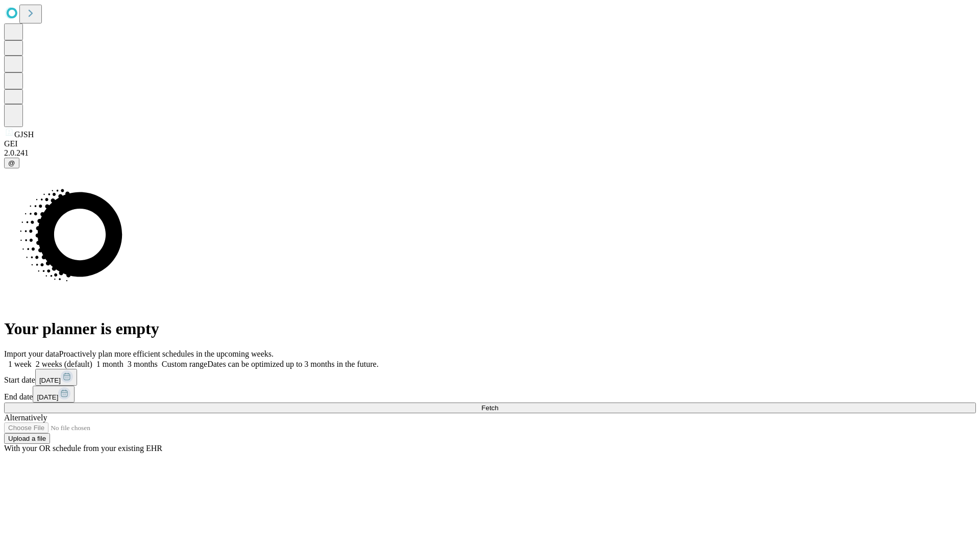 Image resolution: width=980 pixels, height=551 pixels. Describe the element at coordinates (64, 363) in the screenshot. I see `span: 2 weeks (default)` at that location.